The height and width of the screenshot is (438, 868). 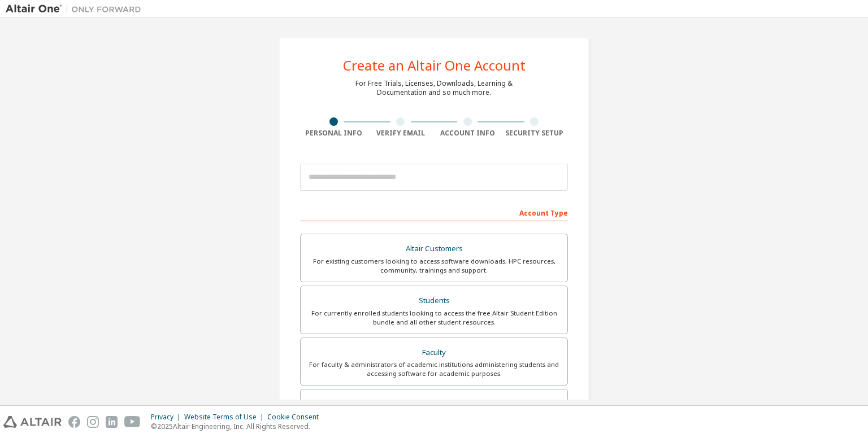 I want to click on div: Account Type, so click(x=434, y=212).